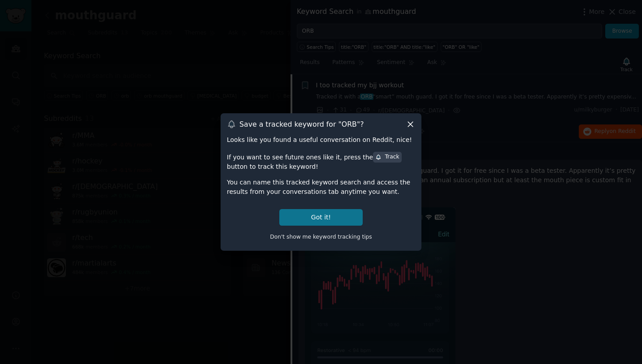 This screenshot has height=364, width=642. I want to click on button: Got it!, so click(321, 217).